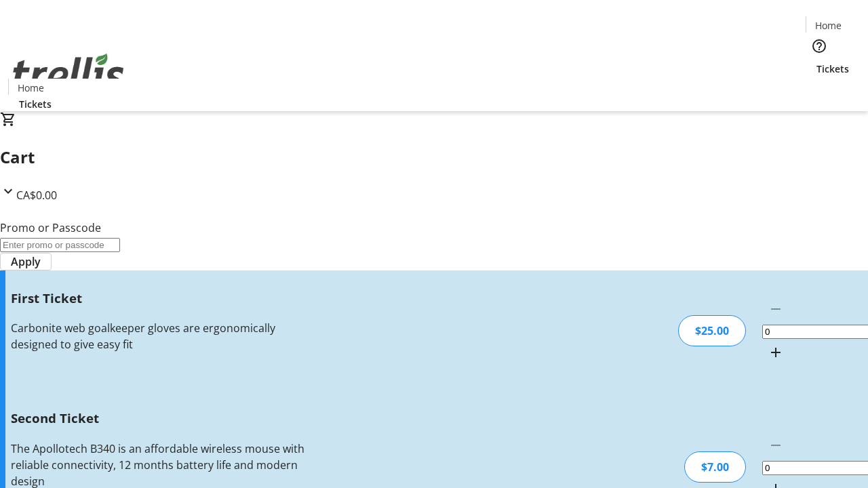  Describe the element at coordinates (159, 298) in the screenshot. I see `h3: First Ticket` at that location.